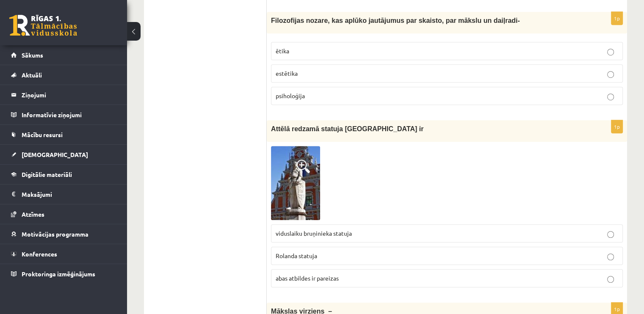 Image resolution: width=644 pixels, height=314 pixels. Describe the element at coordinates (64, 115) in the screenshot. I see `a: Informatīvie ziņojumi` at that location.